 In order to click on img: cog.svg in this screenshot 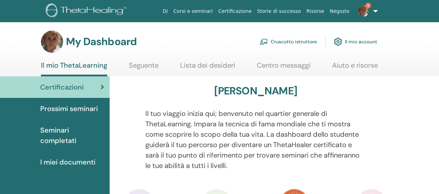, I will do `click(338, 42)`.